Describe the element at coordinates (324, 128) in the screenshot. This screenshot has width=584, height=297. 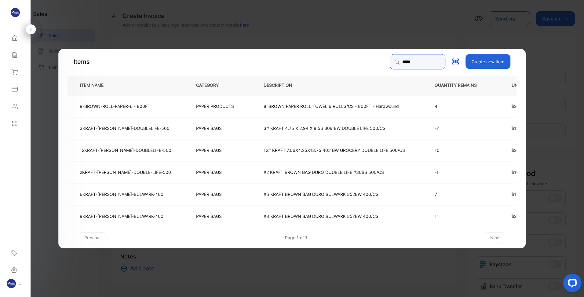
I see `p: 3# KRAFT 4.75 X 2.94 X 8.56 30# BW DOUBLE LIFE 500/CS` at that location.